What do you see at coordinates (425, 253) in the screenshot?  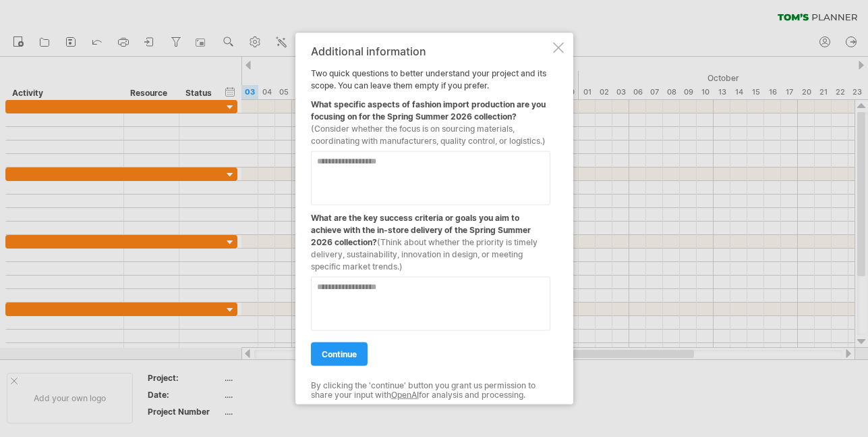 I see `span: (Think about whether the priority is timely delivery, sustainability, innovation in design, or me...` at bounding box center [425, 253].